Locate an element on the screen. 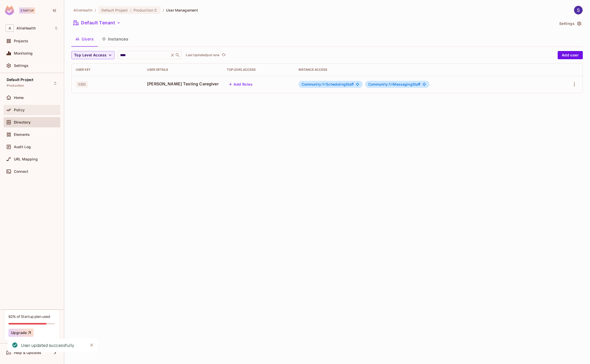 This screenshot has width=590, height=364. button: Default Tenant is located at coordinates (97, 23).